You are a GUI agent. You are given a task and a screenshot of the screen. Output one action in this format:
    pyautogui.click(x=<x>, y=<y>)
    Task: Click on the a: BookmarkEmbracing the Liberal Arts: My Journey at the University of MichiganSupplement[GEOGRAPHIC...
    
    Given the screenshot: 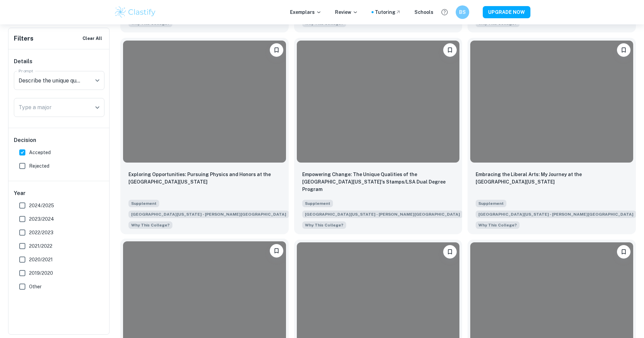 What is the action you would take?
    pyautogui.click(x=552, y=136)
    